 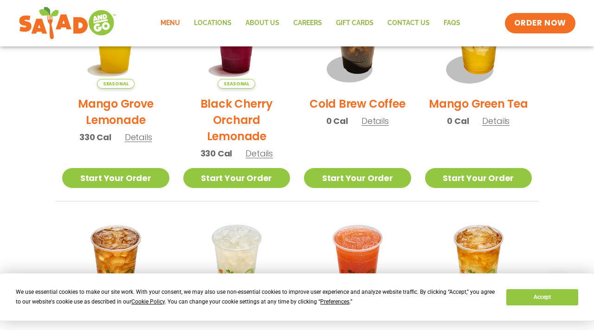 I want to click on span: Cookie Policy, so click(x=148, y=301).